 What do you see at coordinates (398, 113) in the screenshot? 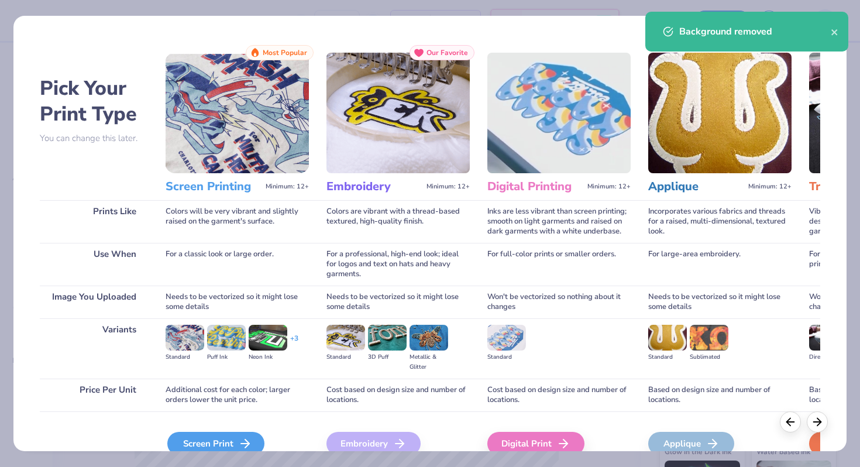
I see `img: Embroidery` at bounding box center [398, 113].